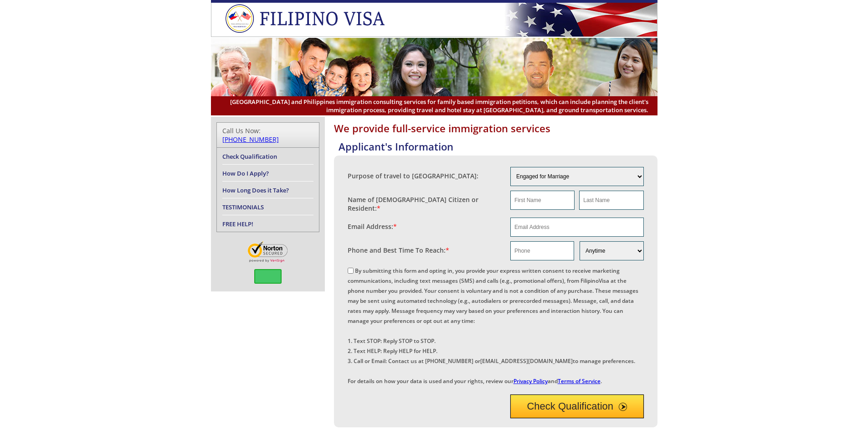  Describe the element at coordinates (579, 381) in the screenshot. I see `a: Terms of Service` at that location.